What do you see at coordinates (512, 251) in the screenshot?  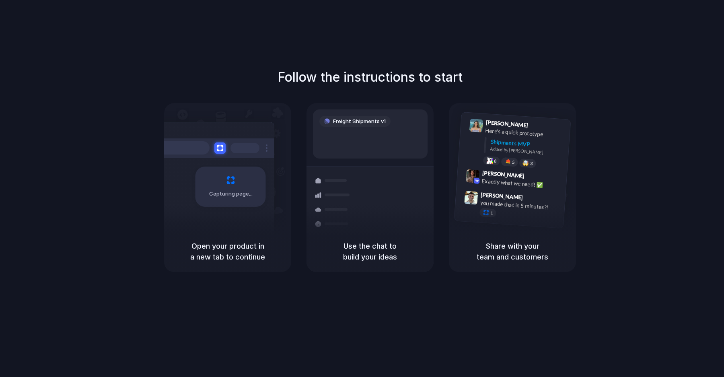 I see `h5: Share with your team and customers` at bounding box center [512, 251].